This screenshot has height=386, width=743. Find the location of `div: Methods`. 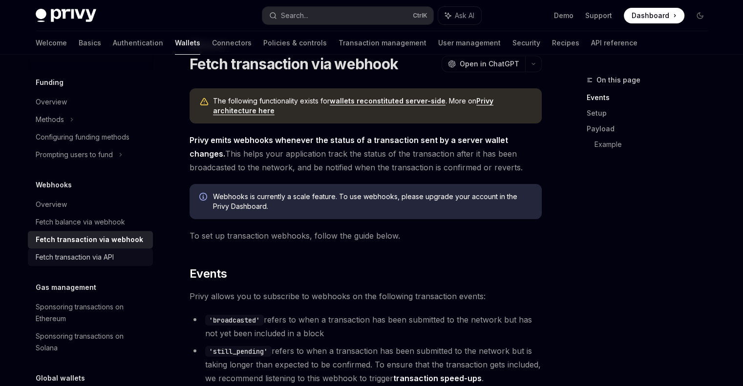

div: Methods is located at coordinates (50, 120).